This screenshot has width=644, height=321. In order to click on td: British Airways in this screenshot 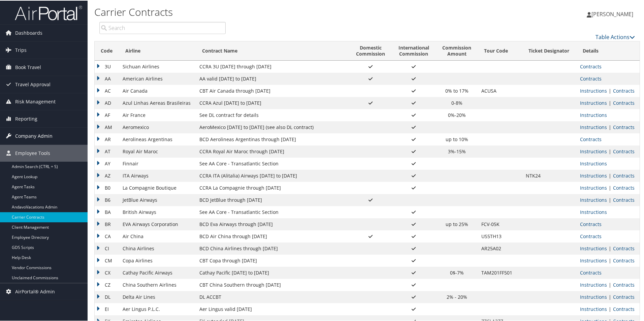, I will do `click(158, 212)`.